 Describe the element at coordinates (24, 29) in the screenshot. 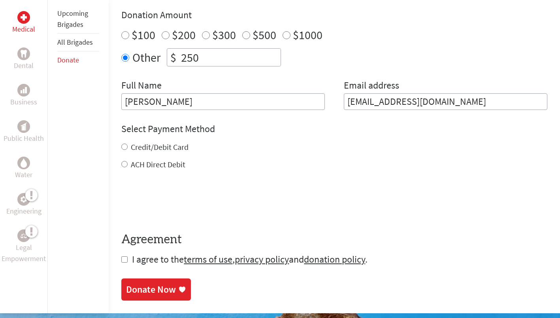

I see `p: Medical` at that location.